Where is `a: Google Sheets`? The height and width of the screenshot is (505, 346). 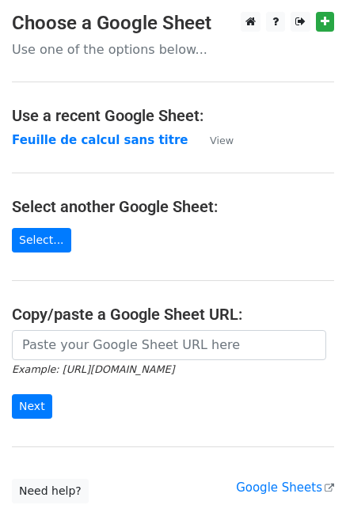
a: Google Sheets is located at coordinates (285, 488).